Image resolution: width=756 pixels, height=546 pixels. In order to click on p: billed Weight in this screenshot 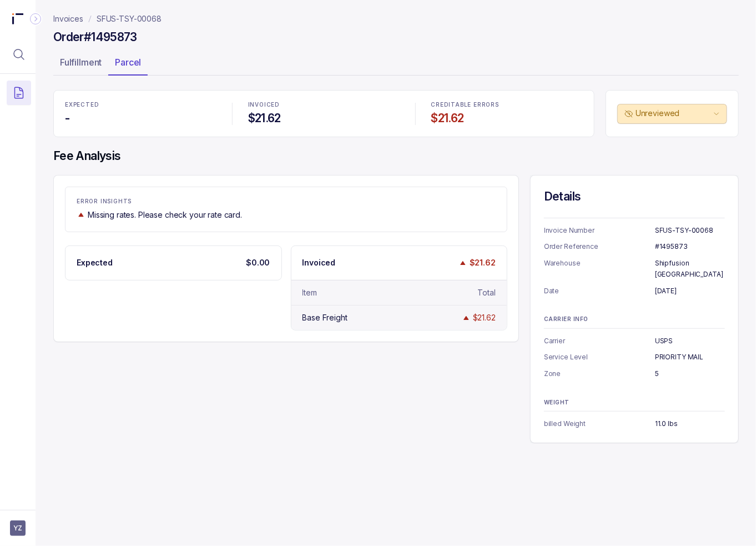, I will do `click(599, 423)`.